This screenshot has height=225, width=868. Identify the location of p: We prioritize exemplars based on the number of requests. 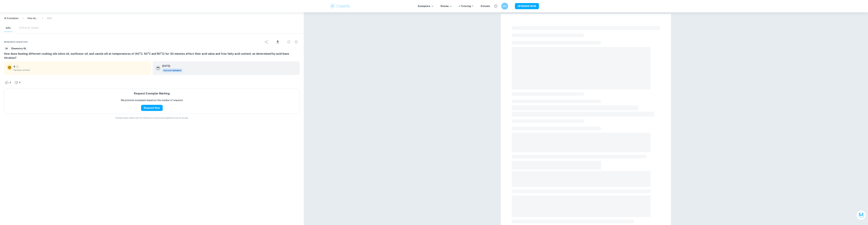
(152, 100).